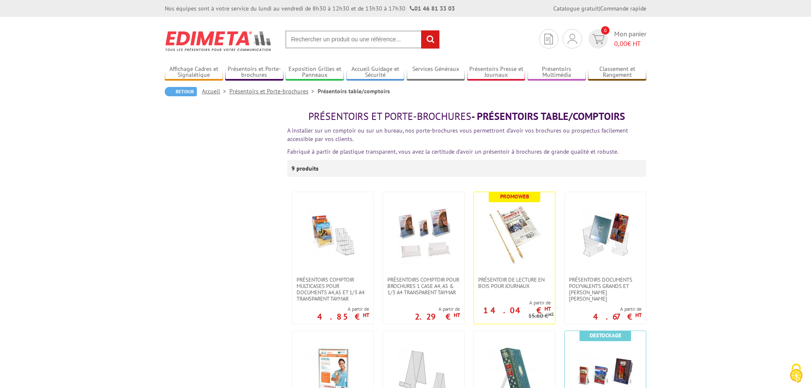  I want to click on strong: 01 46 81 33 03, so click(432, 8).